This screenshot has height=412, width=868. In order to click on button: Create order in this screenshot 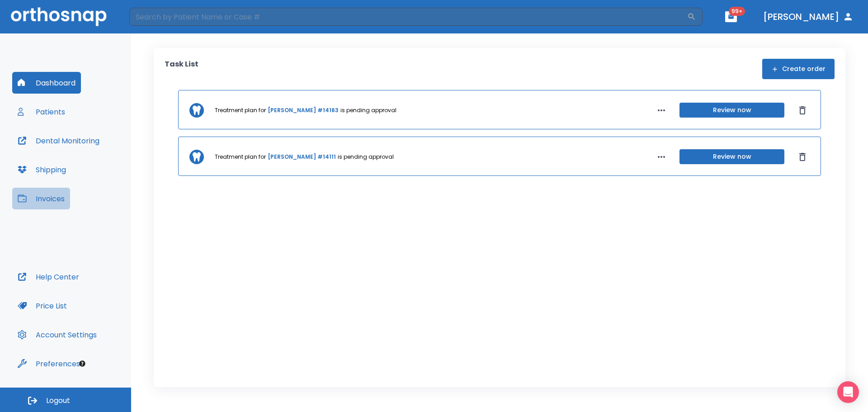, I will do `click(799, 69)`.